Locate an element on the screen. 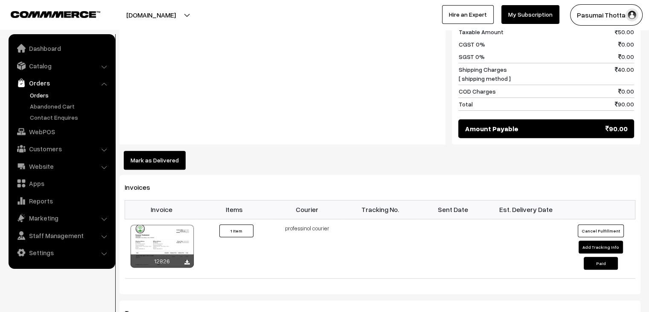 The height and width of the screenshot is (312, 649). a: Apps is located at coordinates (61, 183).